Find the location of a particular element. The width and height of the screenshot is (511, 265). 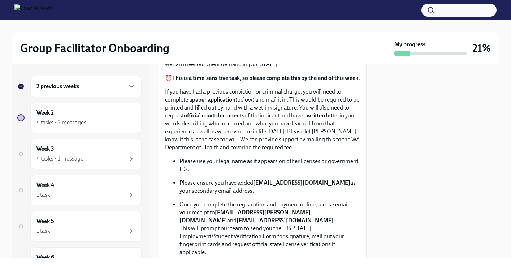

img: CharlieHealth is located at coordinates (34, 10).